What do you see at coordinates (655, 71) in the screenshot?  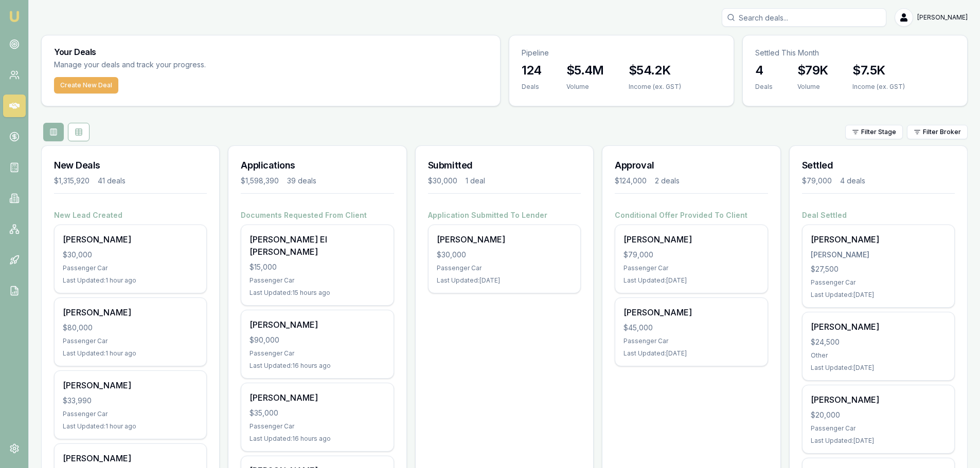 I see `h3: $54.2K` at bounding box center [655, 71].